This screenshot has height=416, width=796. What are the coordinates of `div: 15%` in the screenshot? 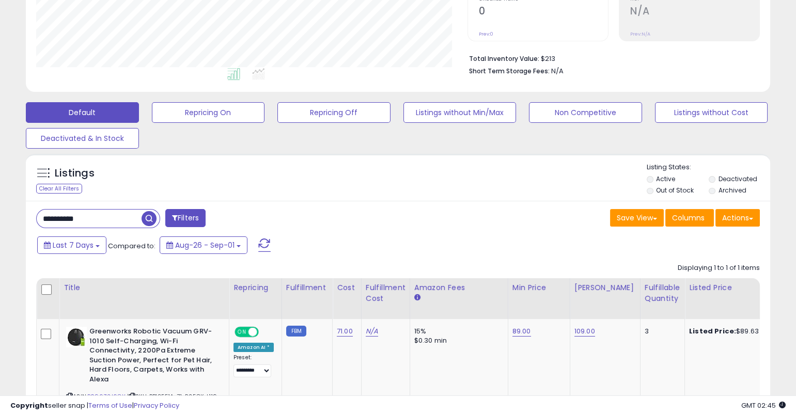 It's located at (457, 332).